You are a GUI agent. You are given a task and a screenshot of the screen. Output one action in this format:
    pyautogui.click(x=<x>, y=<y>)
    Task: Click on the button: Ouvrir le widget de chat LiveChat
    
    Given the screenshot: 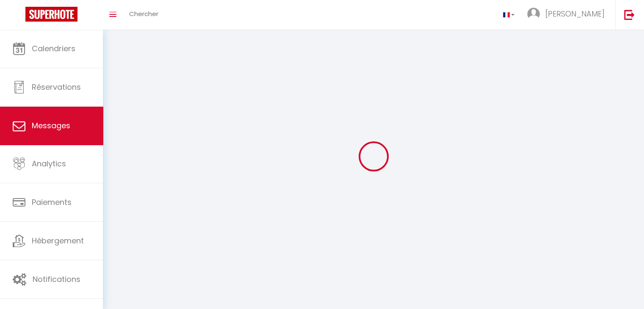 What is the action you would take?
    pyautogui.click(x=20, y=16)
    